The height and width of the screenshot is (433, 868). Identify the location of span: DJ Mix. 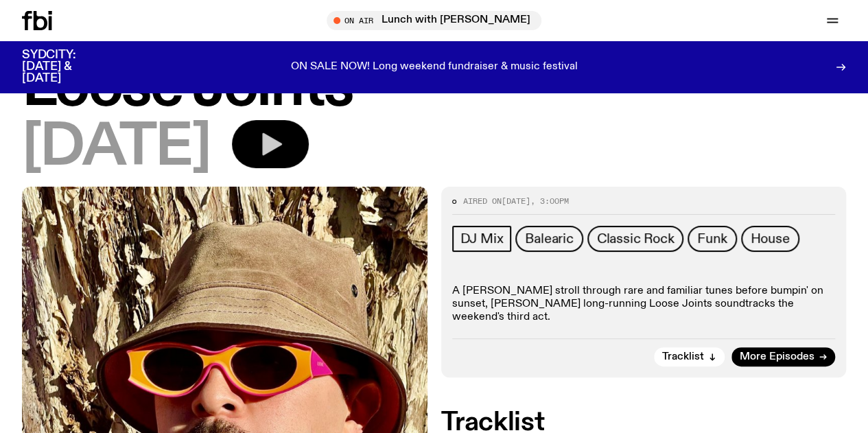
(482, 238).